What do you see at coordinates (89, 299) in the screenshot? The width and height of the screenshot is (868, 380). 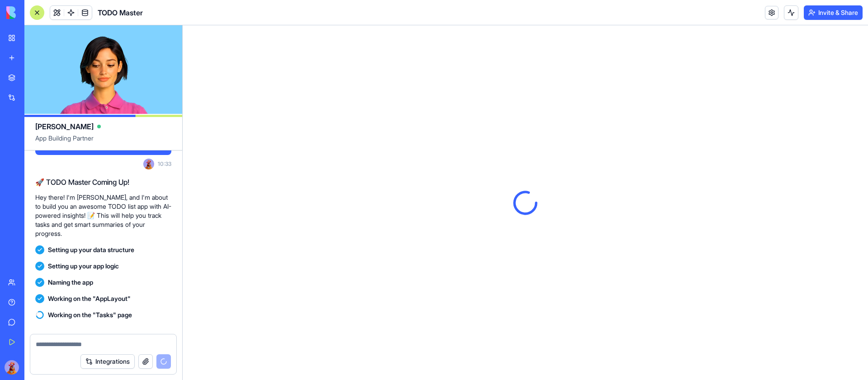 I see `span: Working on the "AppLayout"` at bounding box center [89, 299].